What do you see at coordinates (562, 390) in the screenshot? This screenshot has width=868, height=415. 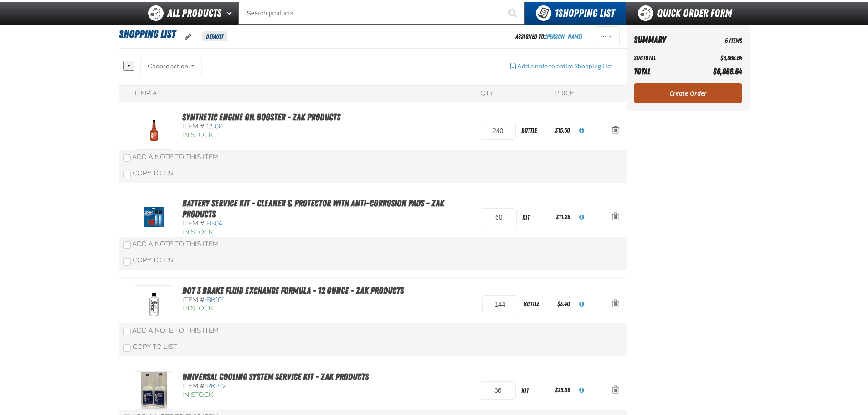 I see `span: $25.36` at bounding box center [562, 390].